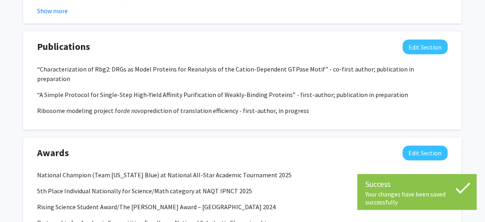  Describe the element at coordinates (242, 74) in the screenshot. I see `p: “Characterization of Rbg2: DRGs as Model Proteins for Reanalysis of the Cation-Dependent GTPase M...` at that location.